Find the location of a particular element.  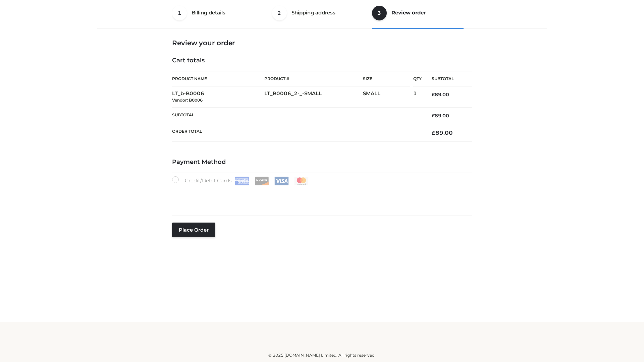

img: Mastercard is located at coordinates (301, 181).